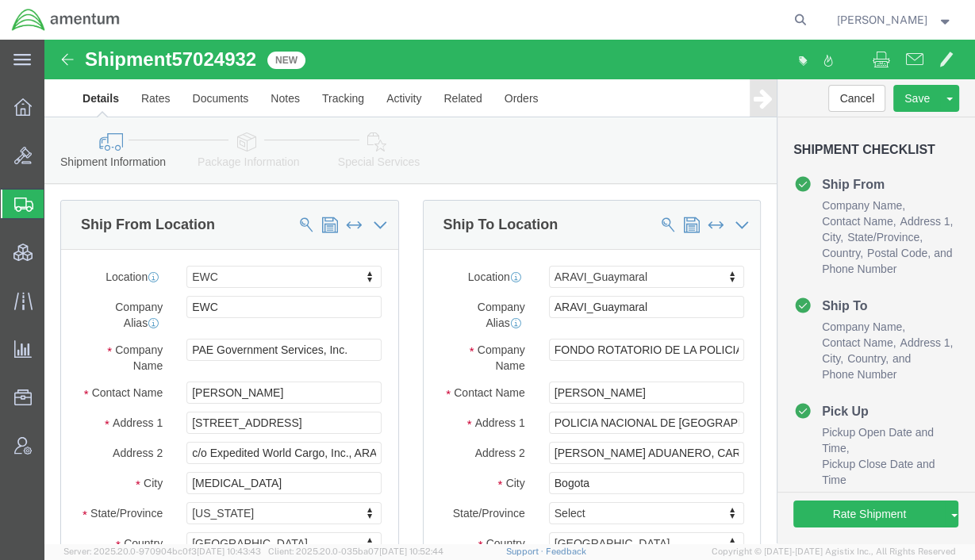 The width and height of the screenshot is (975, 560). What do you see at coordinates (883, 20) in the screenshot?
I see `span: Jason Champagne` at bounding box center [883, 20].